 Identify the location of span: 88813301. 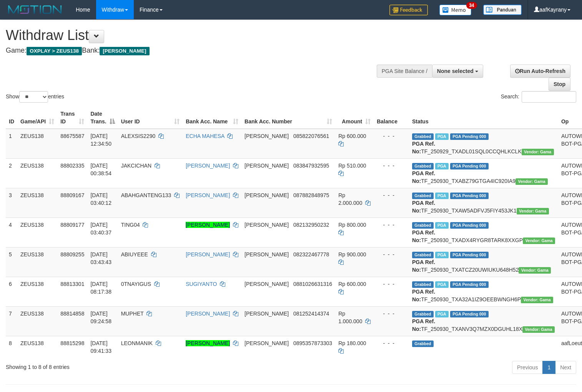
(72, 284).